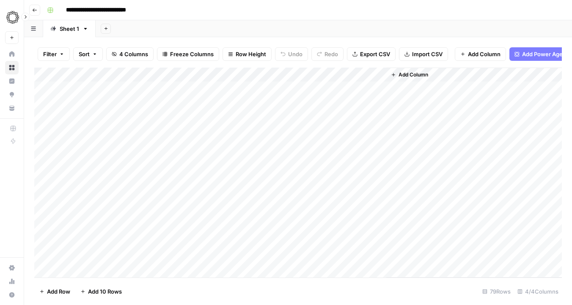 The width and height of the screenshot is (572, 305). What do you see at coordinates (12, 68) in the screenshot?
I see `a: Browse` at bounding box center [12, 68].